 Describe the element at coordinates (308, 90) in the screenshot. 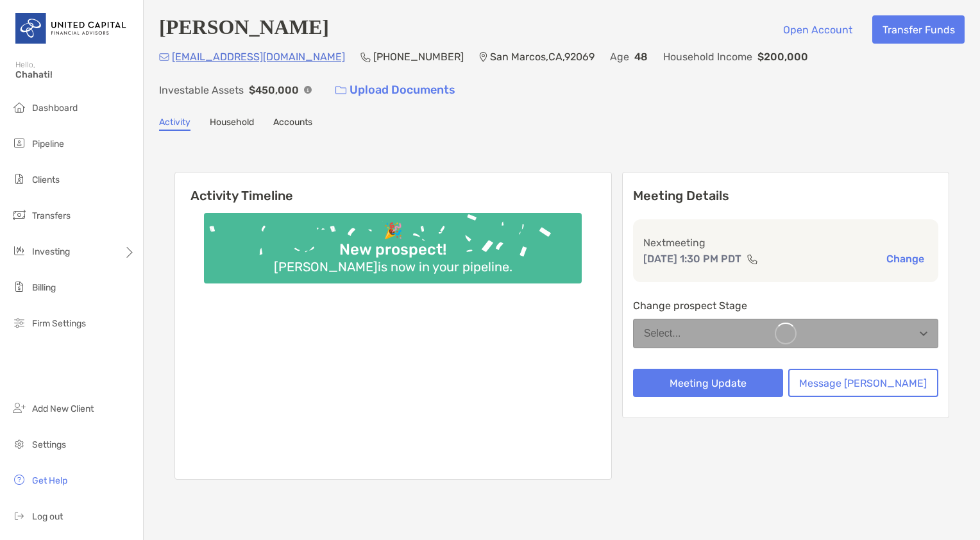

I see `img: Info Icon` at that location.